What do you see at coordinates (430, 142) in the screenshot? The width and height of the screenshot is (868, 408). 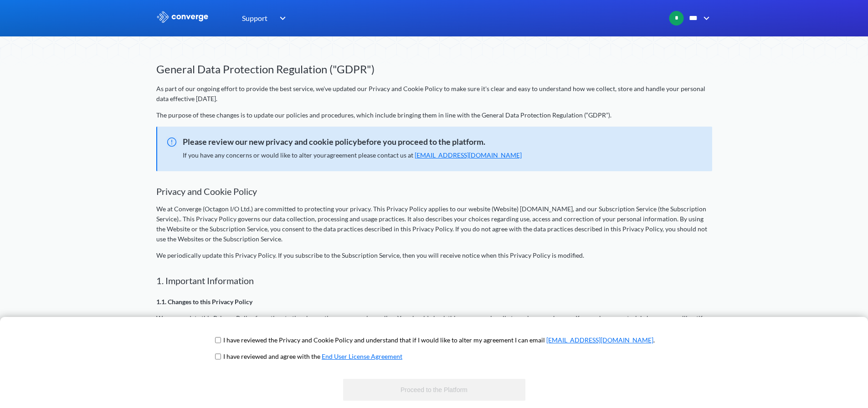 I see `span: Please review our new privacy and cookie policybefore you proceed to the platform.` at bounding box center [430, 142].